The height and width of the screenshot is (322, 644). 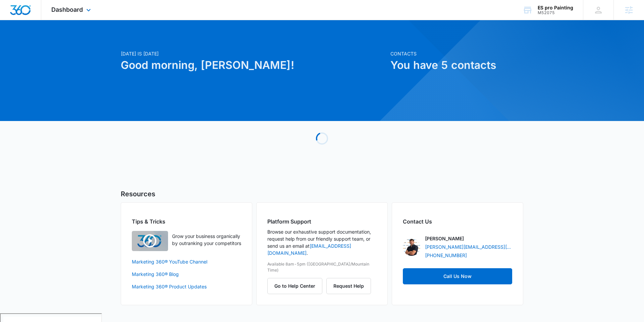 I want to click on h2: Platform Support, so click(x=322, y=221).